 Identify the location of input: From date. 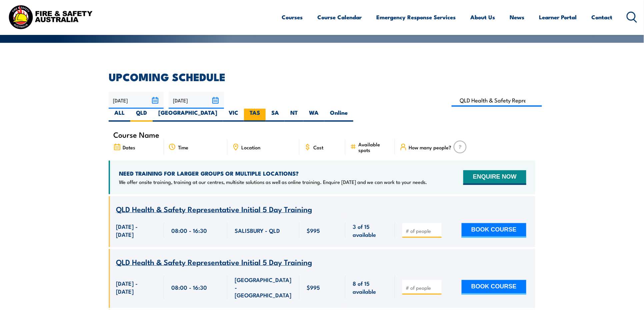
(136, 100).